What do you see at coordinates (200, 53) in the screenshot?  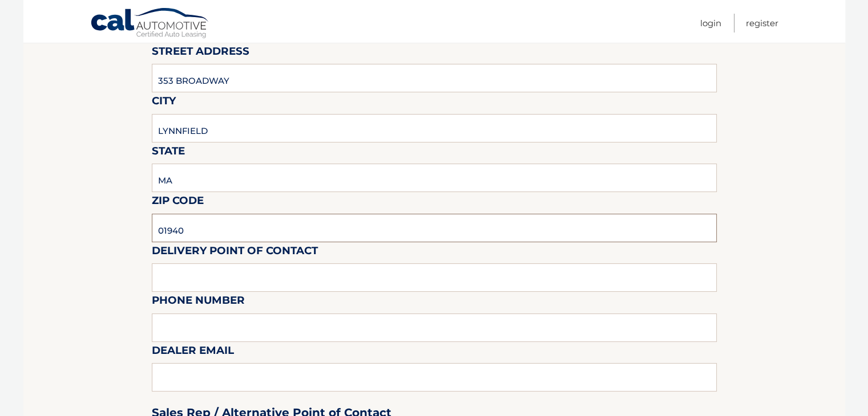 I see `label: Street Address` at bounding box center [200, 53].